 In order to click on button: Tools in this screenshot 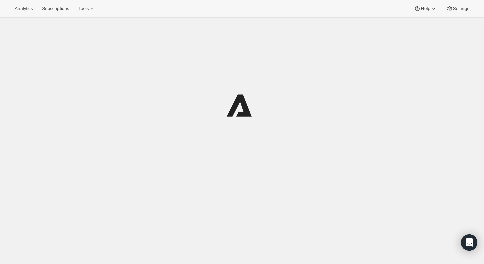, I will do `click(87, 9)`.